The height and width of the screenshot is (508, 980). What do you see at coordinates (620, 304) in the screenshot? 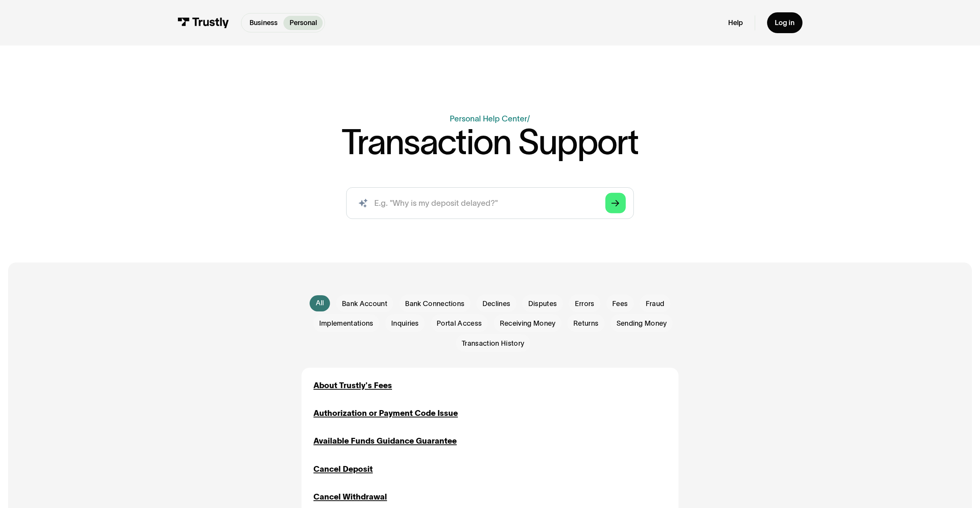
I see `span: Fees` at bounding box center [620, 304].